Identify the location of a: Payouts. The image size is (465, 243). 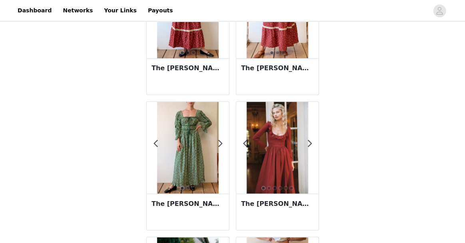
(160, 10).